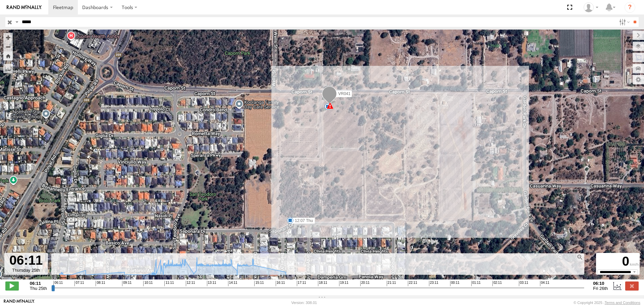  What do you see at coordinates (524, 284) in the screenshot?
I see `span: 03:11` at bounding box center [524, 284].